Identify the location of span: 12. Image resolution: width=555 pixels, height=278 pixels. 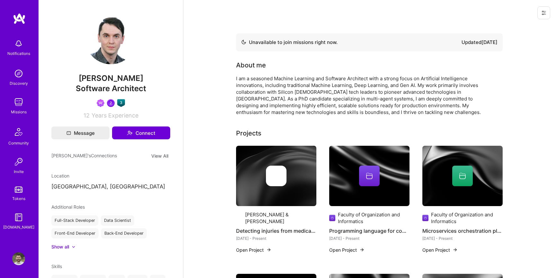
(86, 115).